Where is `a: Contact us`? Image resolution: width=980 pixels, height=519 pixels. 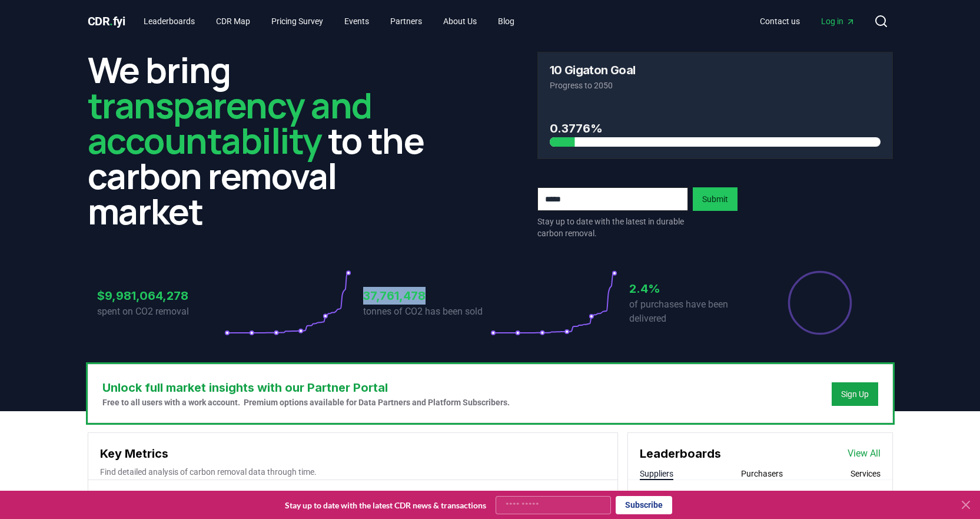
a: Contact us is located at coordinates (780, 21).